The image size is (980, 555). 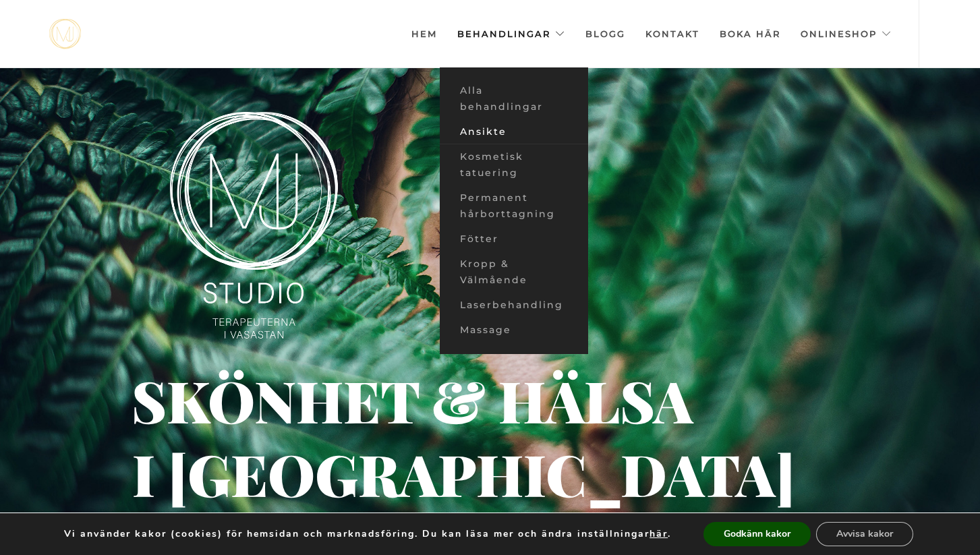 I want to click on a: Laserbehandling, so click(x=514, y=305).